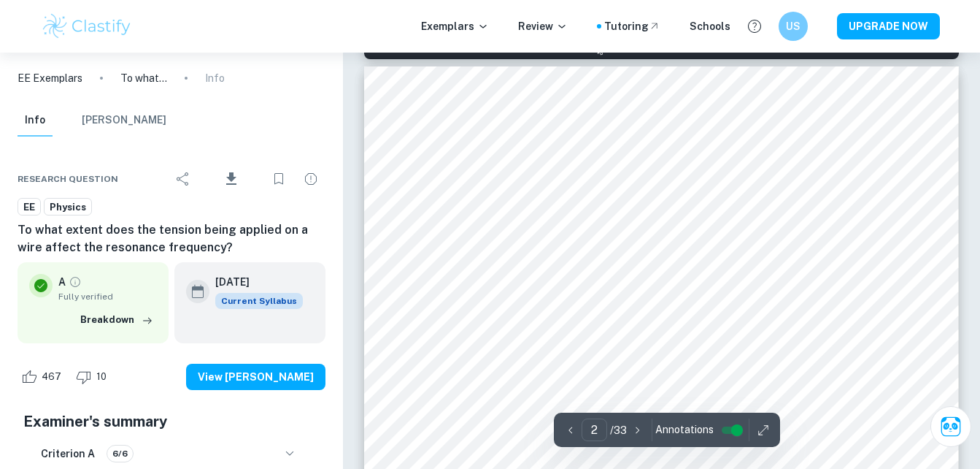 The width and height of the screenshot is (980, 469). Describe the element at coordinates (710, 26) in the screenshot. I see `div: Schools` at that location.